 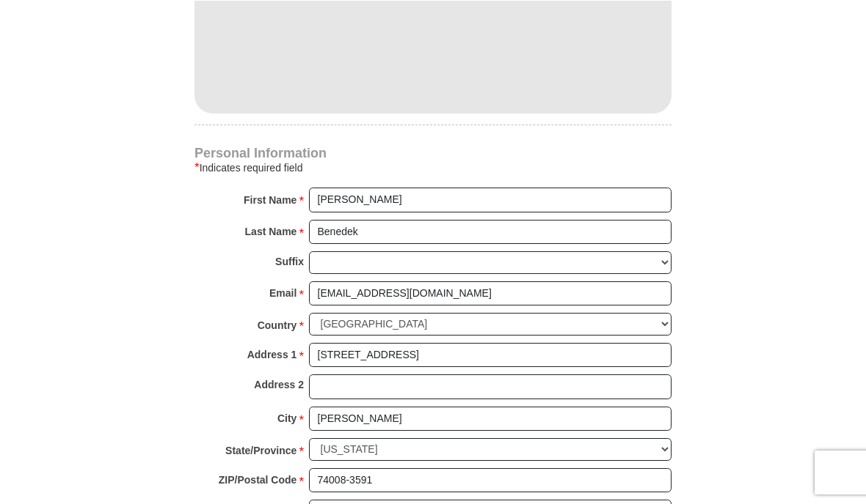 What do you see at coordinates (277, 325) in the screenshot?
I see `strong: Country` at bounding box center [277, 325].